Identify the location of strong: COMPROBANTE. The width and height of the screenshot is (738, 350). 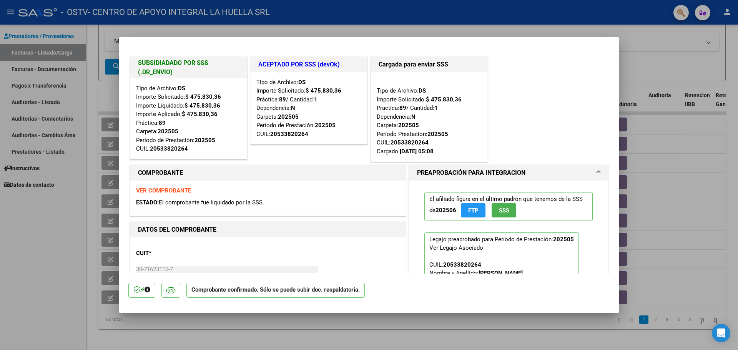
(160, 173).